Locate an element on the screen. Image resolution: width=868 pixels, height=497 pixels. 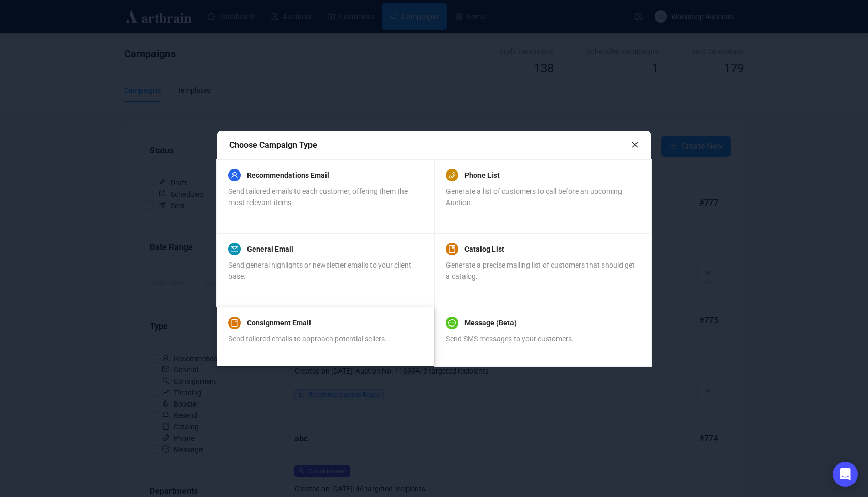
div: Choose Campaign Type is located at coordinates (431, 145).